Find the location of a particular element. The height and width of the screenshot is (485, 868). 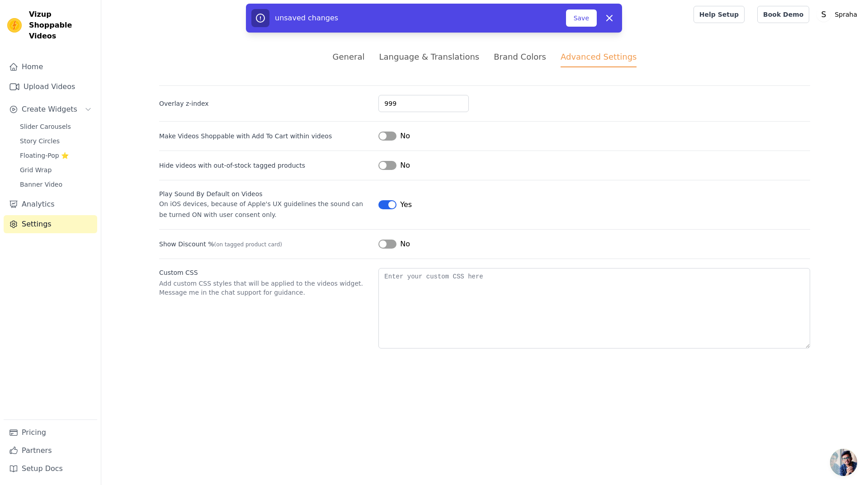

a: Slider Carousels is located at coordinates (55, 127).